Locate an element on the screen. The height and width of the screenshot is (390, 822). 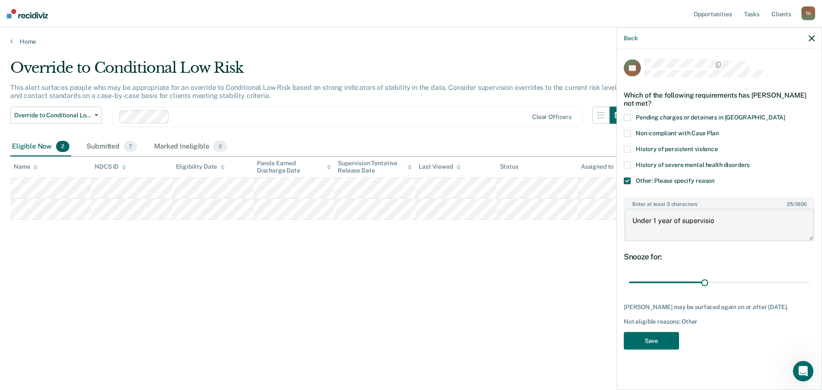
div: Profile image for Krysty is located at coordinates (125, 22).